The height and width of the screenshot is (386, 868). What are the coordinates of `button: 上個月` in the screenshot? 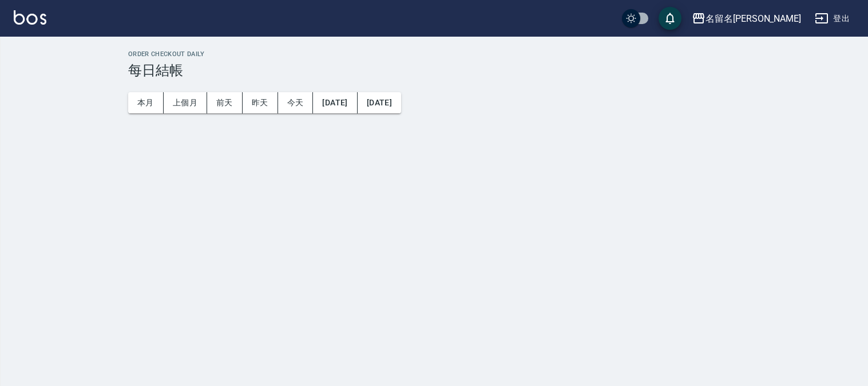 It's located at (185, 102).